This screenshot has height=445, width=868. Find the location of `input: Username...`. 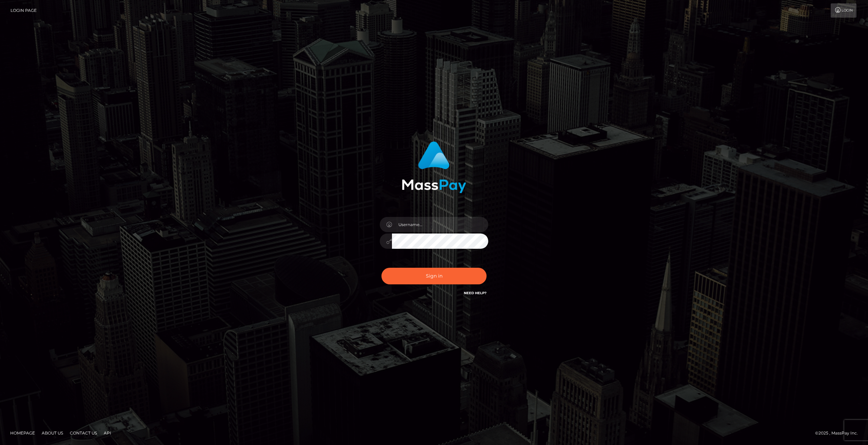

input: Username... is located at coordinates (440, 225).